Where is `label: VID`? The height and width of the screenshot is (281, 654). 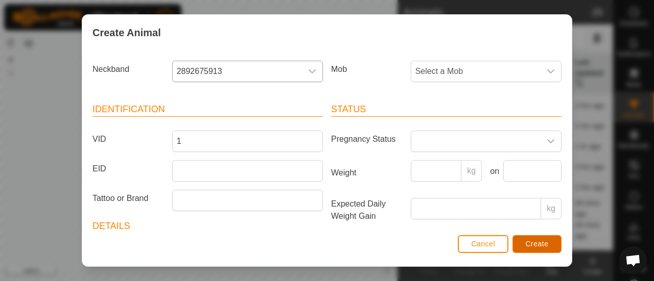 label: VID is located at coordinates (128, 139).